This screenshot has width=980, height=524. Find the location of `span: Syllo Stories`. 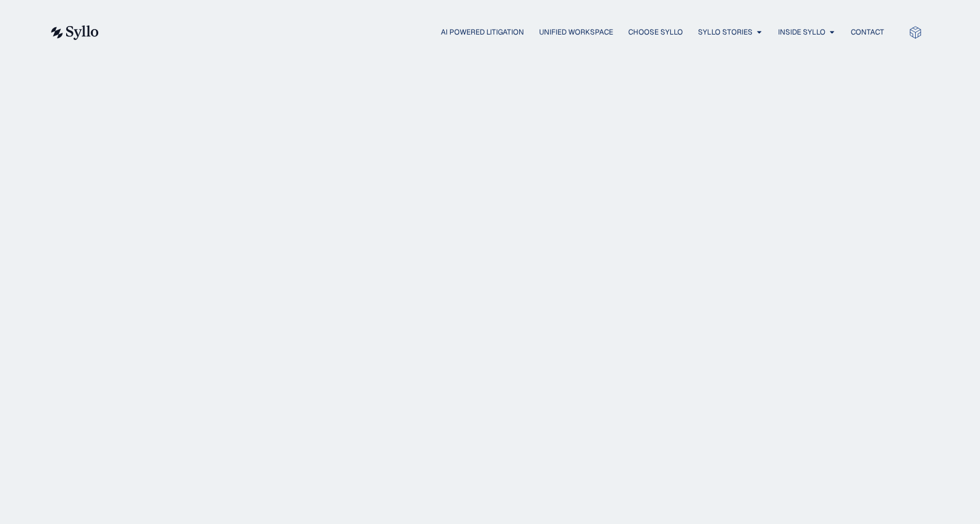

span: Syllo Stories is located at coordinates (725, 32).